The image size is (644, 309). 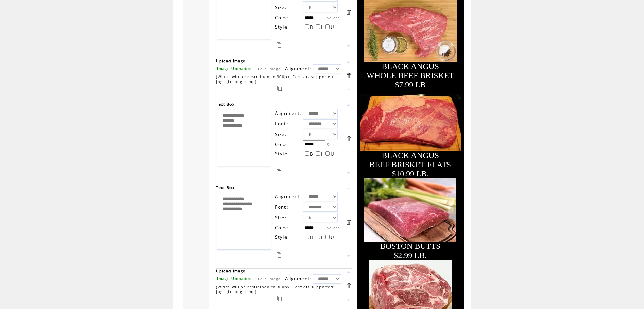 What do you see at coordinates (410, 164) in the screenshot?
I see `font: BLACK ANGUS BEEF BRISKET FLATS $10.99 LB.` at bounding box center [410, 164].